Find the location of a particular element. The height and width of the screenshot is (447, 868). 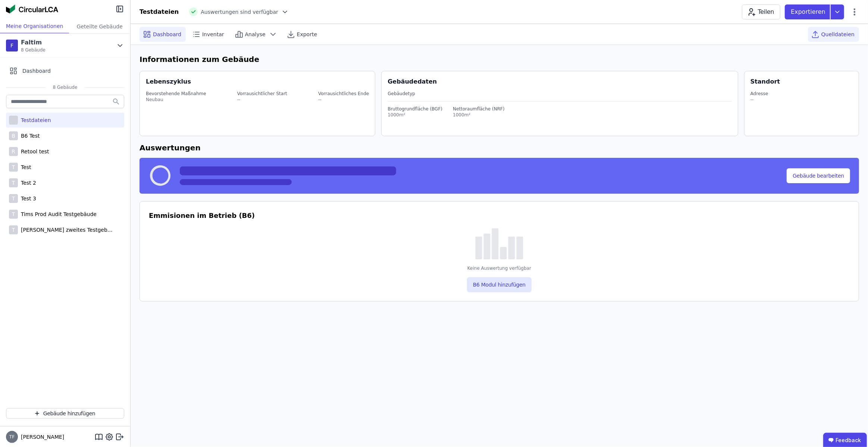

div: Test is located at coordinates (25, 168).